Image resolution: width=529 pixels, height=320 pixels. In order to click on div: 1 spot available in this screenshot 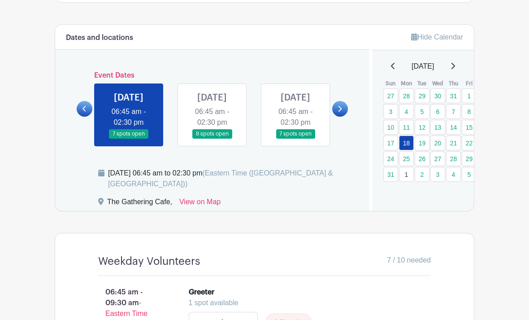, I will do `click(301, 303)`.